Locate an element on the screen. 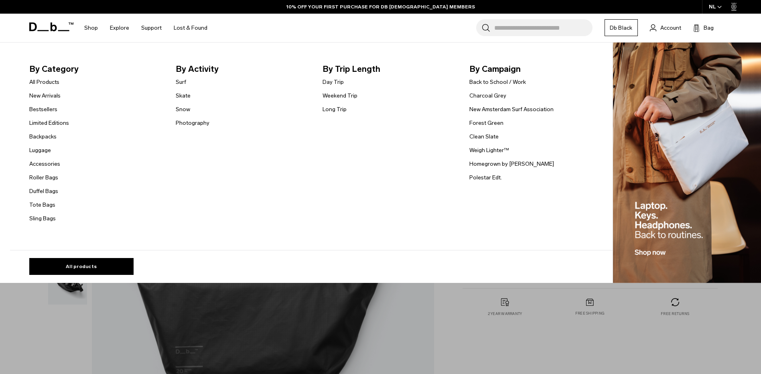 This screenshot has width=761, height=374. a: Long Trip is located at coordinates (335, 109).